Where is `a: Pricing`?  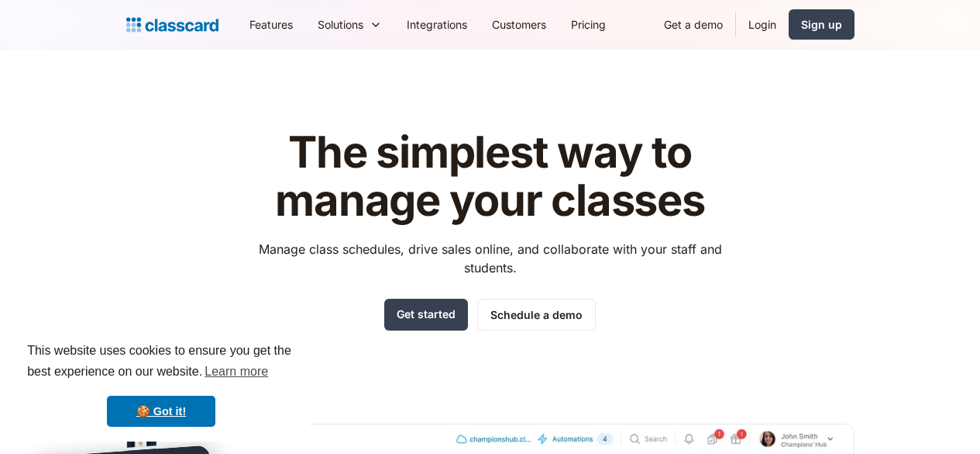
a: Pricing is located at coordinates (588, 24).